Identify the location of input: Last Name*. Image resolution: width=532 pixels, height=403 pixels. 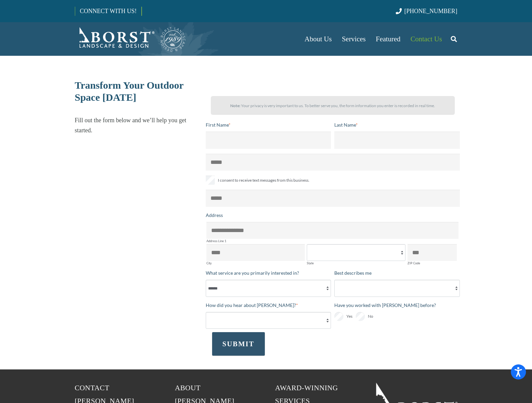
(397, 140).